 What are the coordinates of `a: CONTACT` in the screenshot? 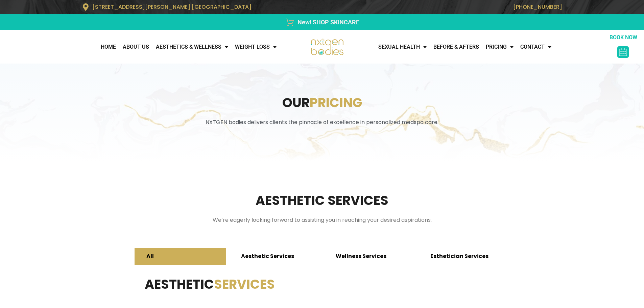 It's located at (536, 47).